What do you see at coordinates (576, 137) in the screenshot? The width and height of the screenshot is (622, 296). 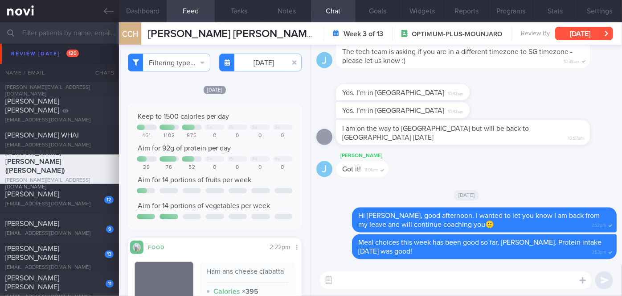 I see `span: 10:57am` at bounding box center [576, 137].